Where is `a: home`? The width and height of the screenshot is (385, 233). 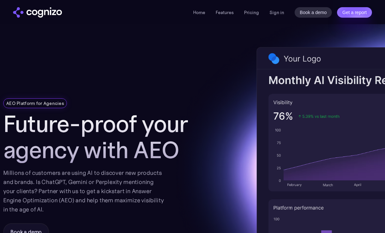 a: home is located at coordinates (38, 12).